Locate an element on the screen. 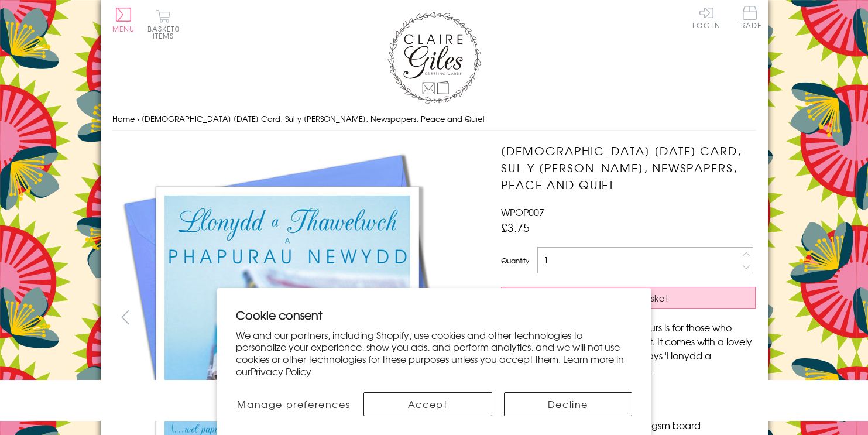 This screenshot has width=868, height=435. button: prev is located at coordinates (125, 317).